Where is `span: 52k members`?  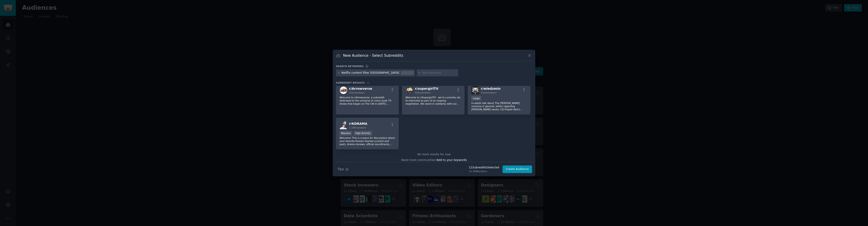
span: 52k members is located at coordinates (423, 93).